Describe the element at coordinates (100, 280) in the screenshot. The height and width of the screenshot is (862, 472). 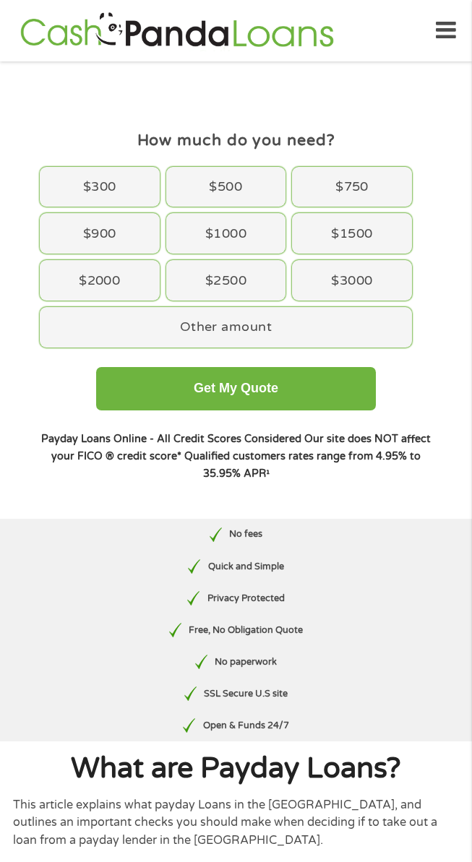
I see `div: $2000` at that location.